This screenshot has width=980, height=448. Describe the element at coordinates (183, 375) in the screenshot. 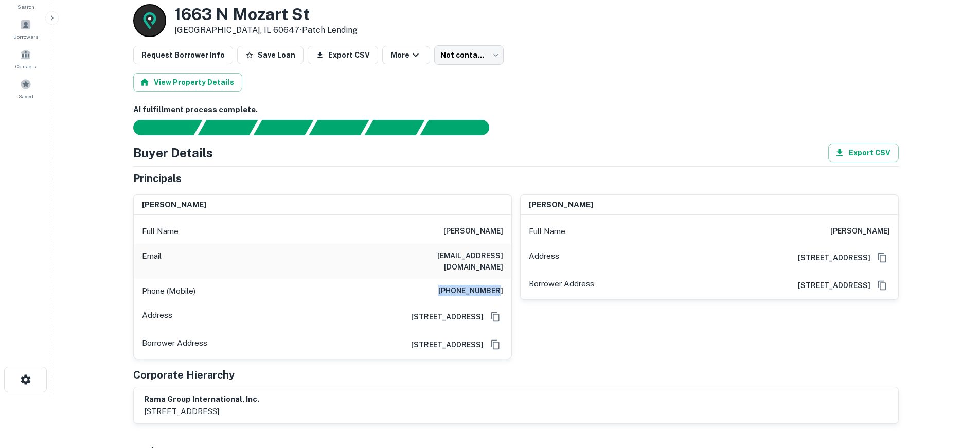

I see `h5: Corporate Hierarchy` at that location.